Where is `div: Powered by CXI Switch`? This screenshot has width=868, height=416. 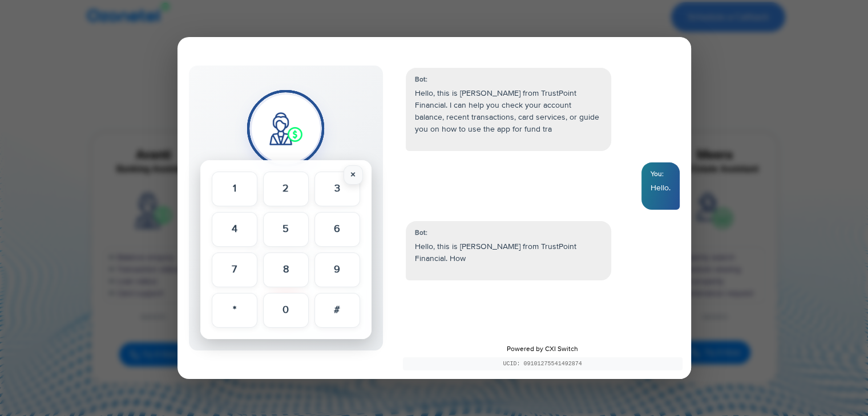 div: Powered by CXI Switch is located at coordinates (542, 357).